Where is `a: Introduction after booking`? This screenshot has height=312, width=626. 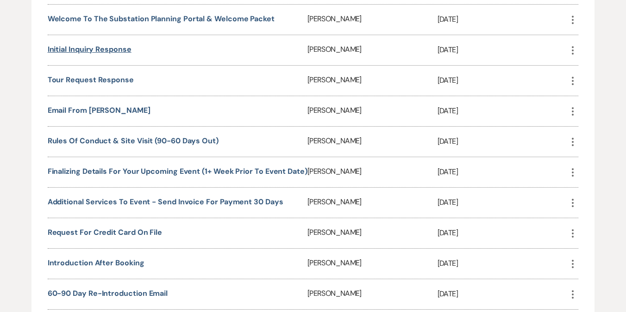
a: Introduction after booking is located at coordinates (96, 263).